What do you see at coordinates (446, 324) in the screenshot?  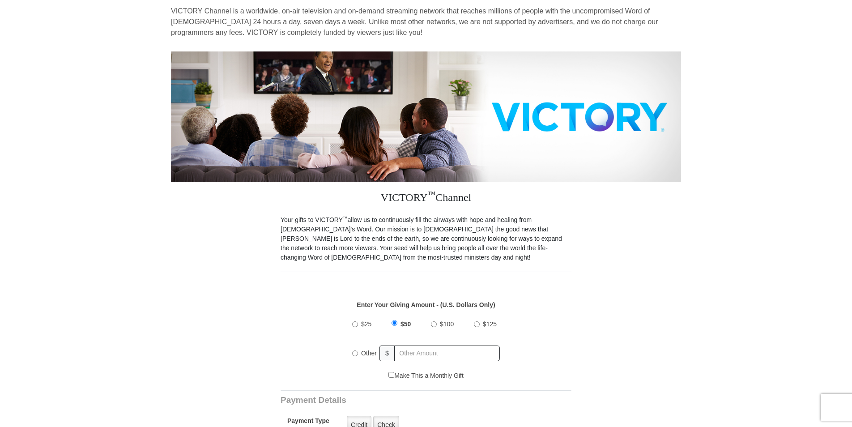 I see `span: $100` at bounding box center [446, 324].